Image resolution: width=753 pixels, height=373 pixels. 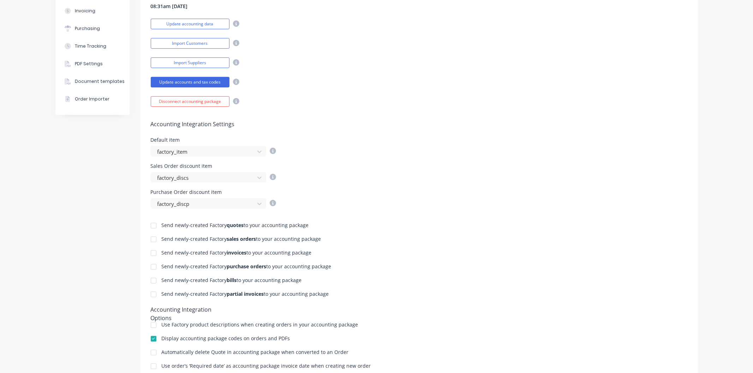 What do you see at coordinates (89, 64) in the screenshot?
I see `div: PDF Settings` at bounding box center [89, 64].